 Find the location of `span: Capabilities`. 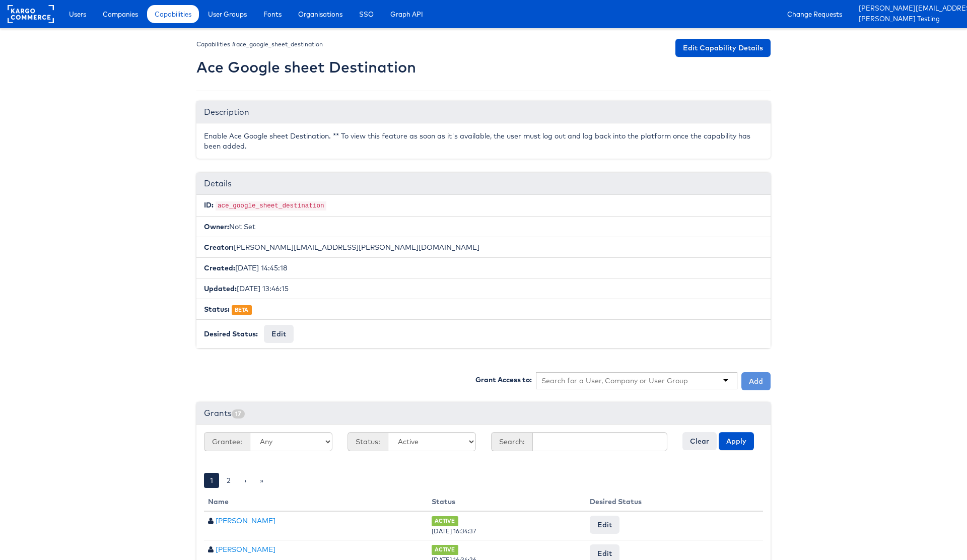

span: Capabilities is located at coordinates (173, 15).